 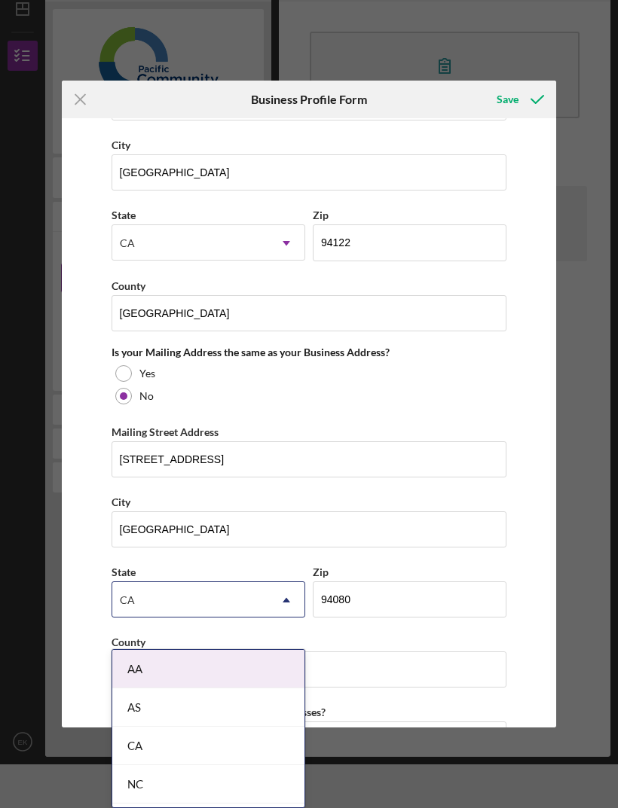 What do you see at coordinates (146, 396) in the screenshot?
I see `label: No` at bounding box center [146, 396].